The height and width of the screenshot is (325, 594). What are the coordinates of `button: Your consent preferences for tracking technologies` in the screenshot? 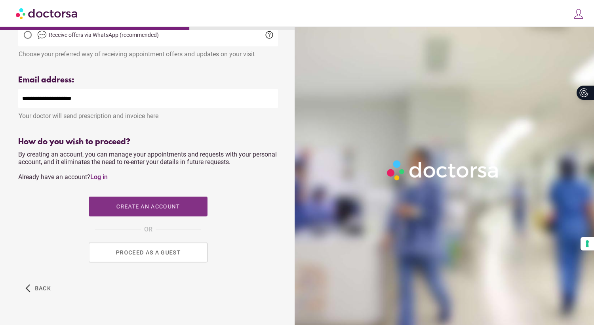 It's located at (587, 244).